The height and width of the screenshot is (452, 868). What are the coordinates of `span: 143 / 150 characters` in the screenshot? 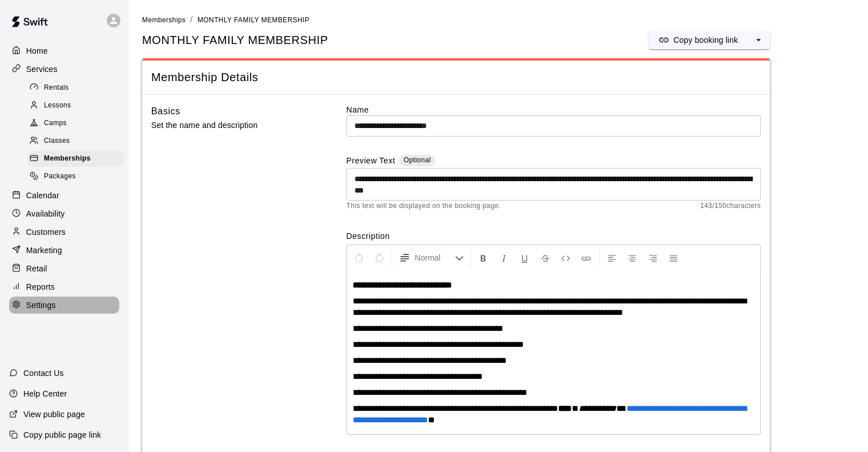 It's located at (731, 206).